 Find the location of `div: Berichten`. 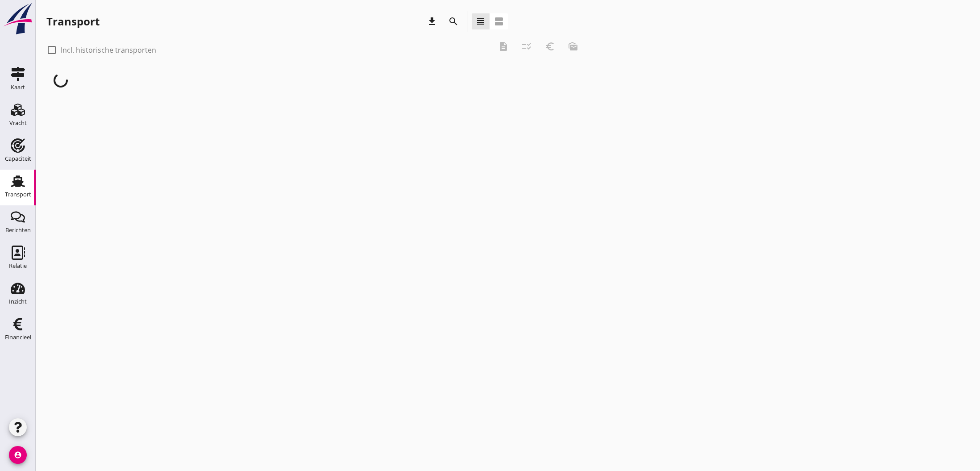

div: Berichten is located at coordinates (18, 230).